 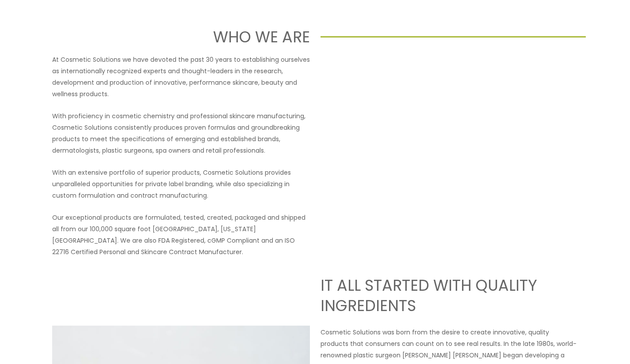 I want to click on p: With an extensive portfolio of superior products, Cosmetic Solutions provides unparalleled opport..., so click(x=180, y=184).